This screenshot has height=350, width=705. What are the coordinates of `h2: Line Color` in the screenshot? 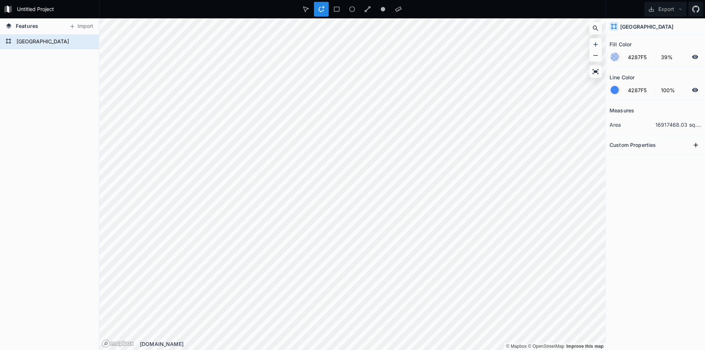 It's located at (622, 77).